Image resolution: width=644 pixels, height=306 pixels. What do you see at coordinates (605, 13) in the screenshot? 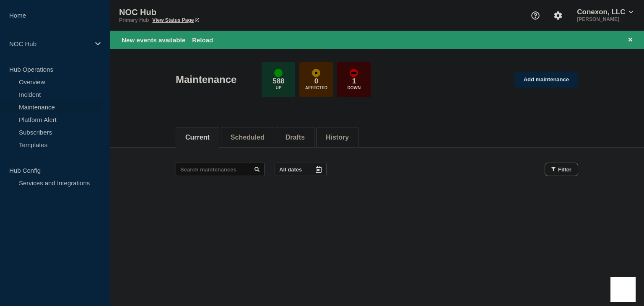
I see `button: Conexon, LLC` at bounding box center [605, 13].